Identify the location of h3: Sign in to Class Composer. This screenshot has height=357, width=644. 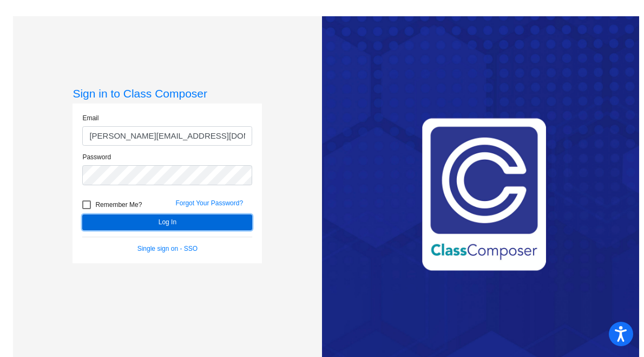
(167, 93).